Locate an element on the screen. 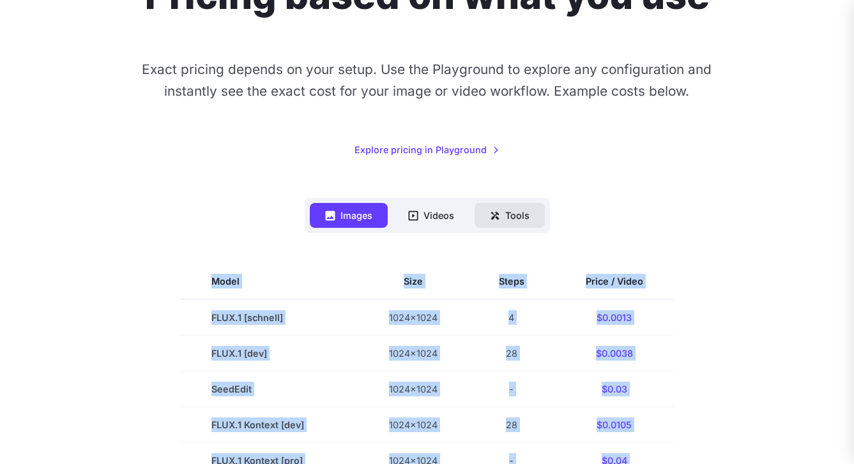 The width and height of the screenshot is (854, 464). th: Steps is located at coordinates (512, 282).